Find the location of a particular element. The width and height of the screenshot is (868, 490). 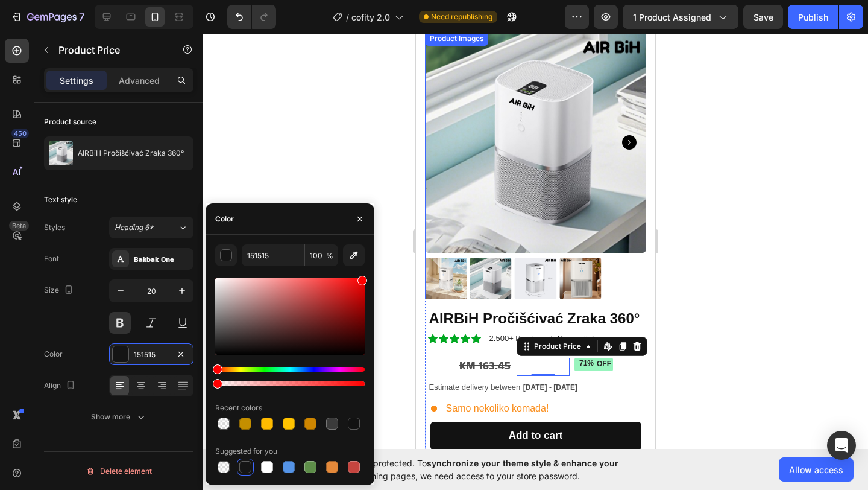

p: Advanced is located at coordinates (140, 80).